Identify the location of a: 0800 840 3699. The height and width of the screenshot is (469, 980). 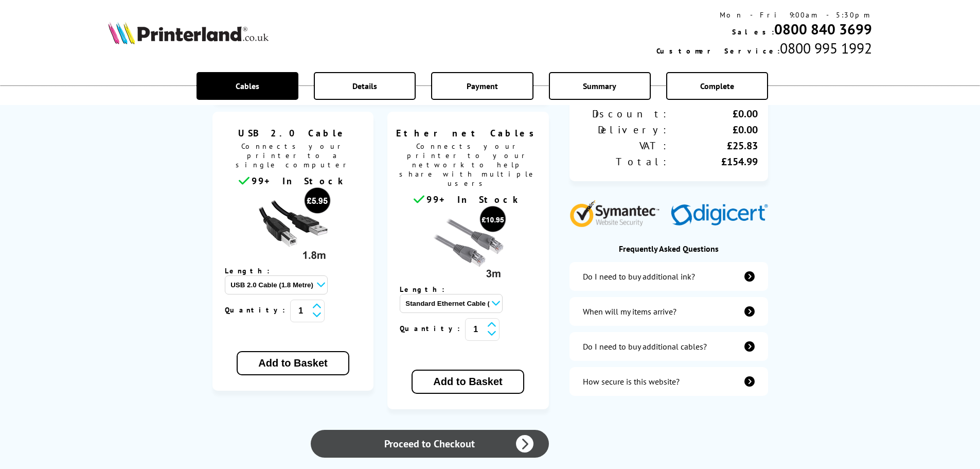
(823, 29).